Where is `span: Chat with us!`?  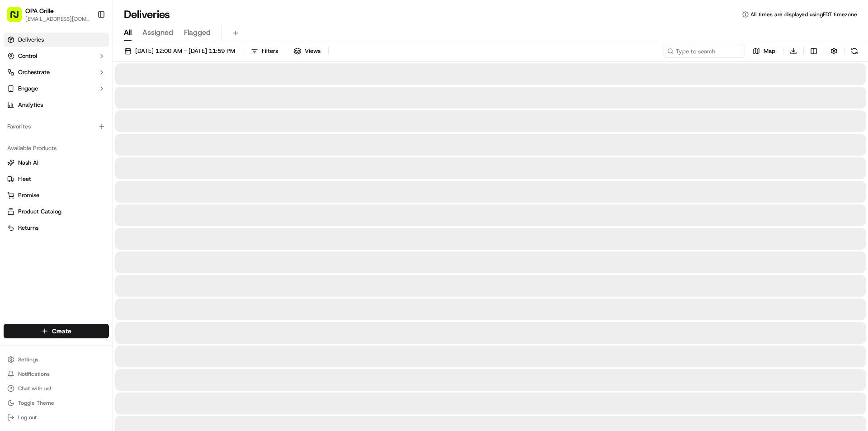 span: Chat with us! is located at coordinates (34, 388).